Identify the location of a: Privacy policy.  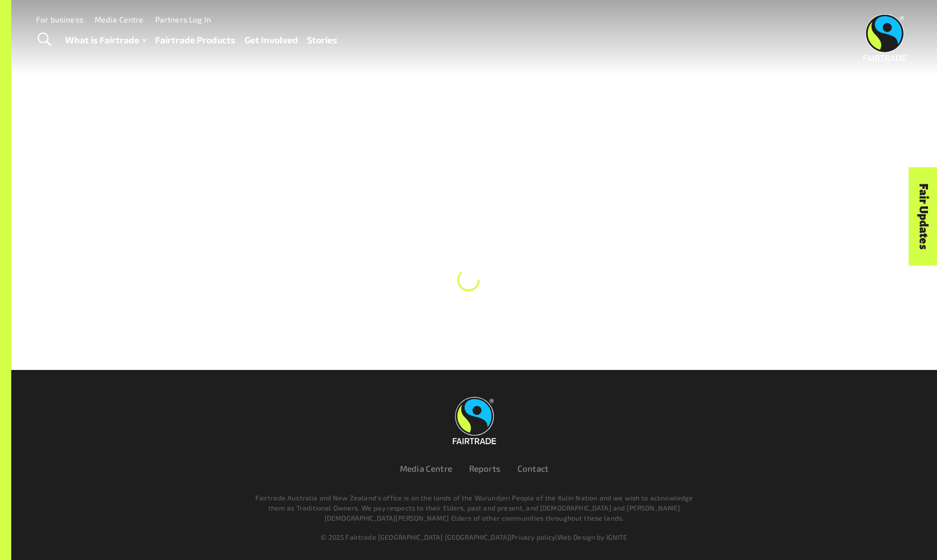
(533, 537).